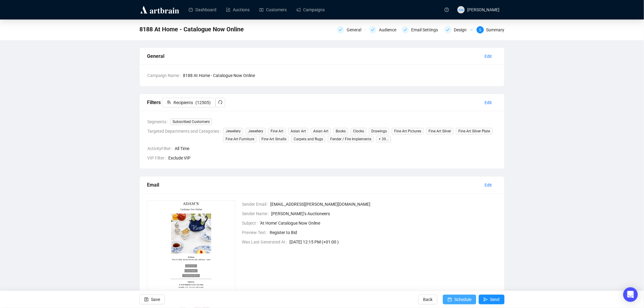  I want to click on span: Drawings, so click(379, 131).